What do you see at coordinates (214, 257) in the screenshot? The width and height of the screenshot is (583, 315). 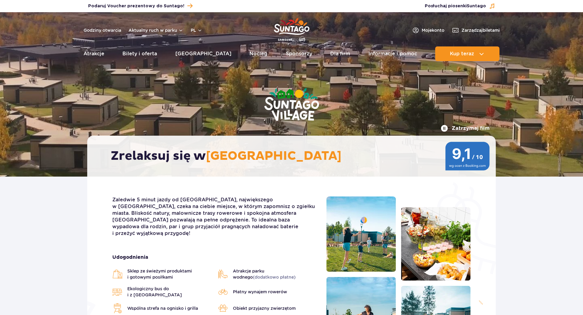 I see `strong: Udogodnienia` at bounding box center [214, 257].